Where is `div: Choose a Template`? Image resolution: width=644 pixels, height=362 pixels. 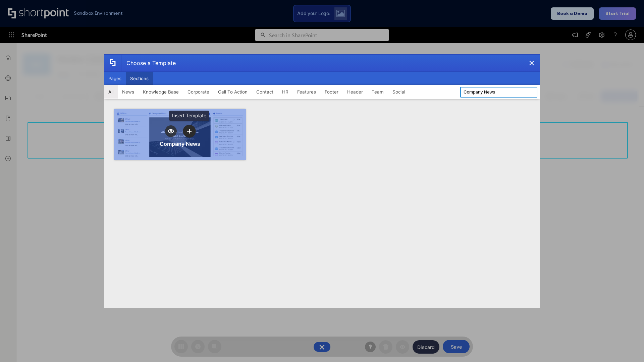
div: Choose a Template is located at coordinates (148, 63).